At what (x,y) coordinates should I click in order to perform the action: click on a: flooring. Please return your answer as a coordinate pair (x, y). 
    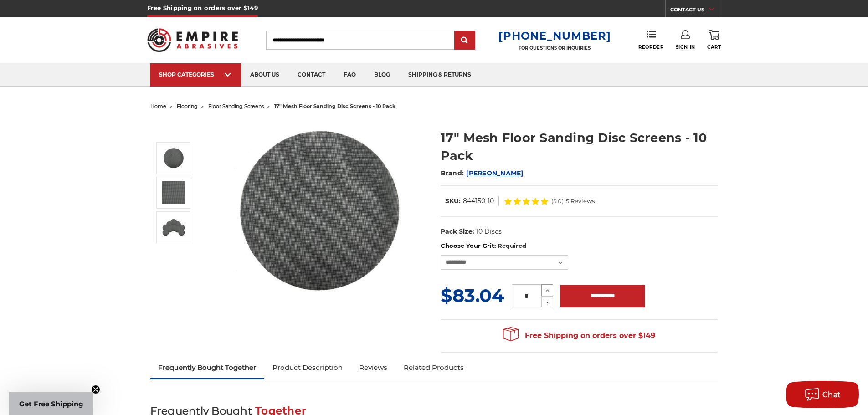
    Looking at the image, I should click on (187, 106).